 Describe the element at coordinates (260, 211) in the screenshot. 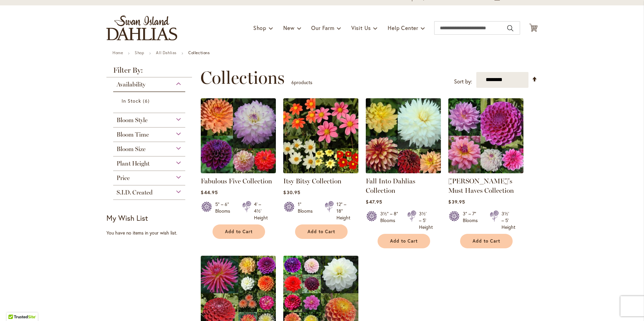

I see `div: 4' – 4½' Height` at that location.